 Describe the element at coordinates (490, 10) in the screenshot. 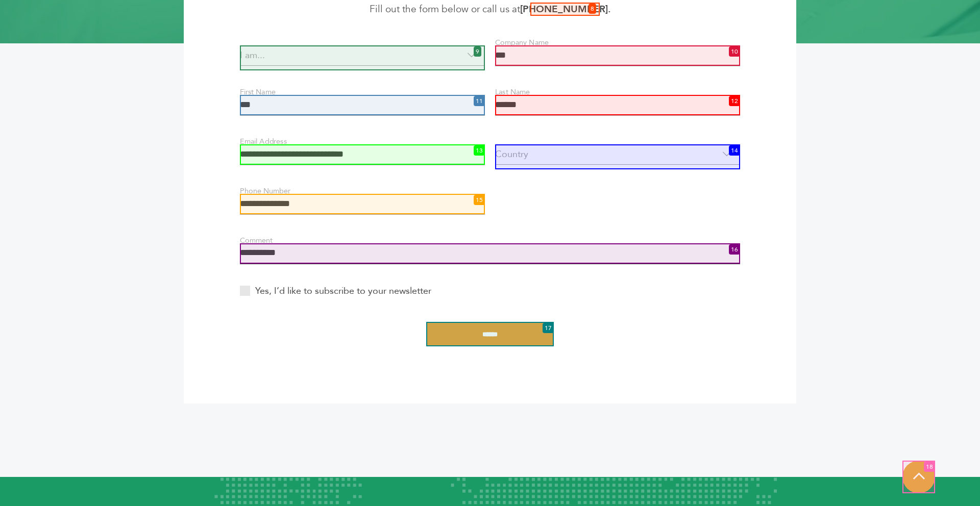

I see `p: Fill out the form below or call us at` at that location.